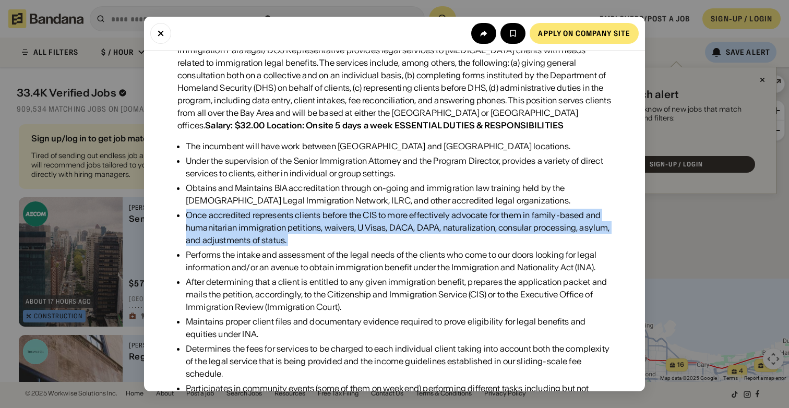 The image size is (789, 408). I want to click on div: Performs the intake and assessment of the legal needs of the clients who come to our doors lookin..., so click(399, 261).